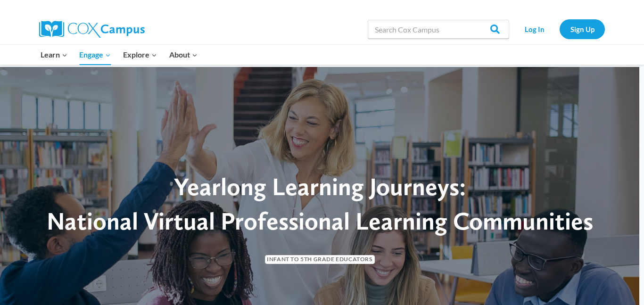  What do you see at coordinates (559, 29) in the screenshot?
I see `nav: Secondary Navigation` at bounding box center [559, 29].